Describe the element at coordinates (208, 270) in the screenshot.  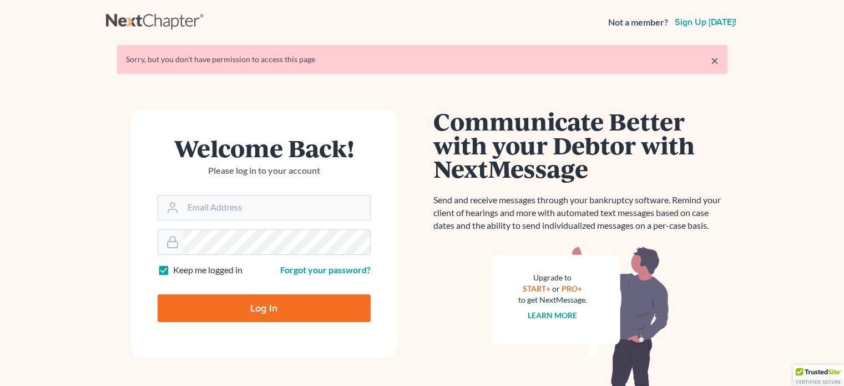
I see `label: Keep me logged in` at that location.